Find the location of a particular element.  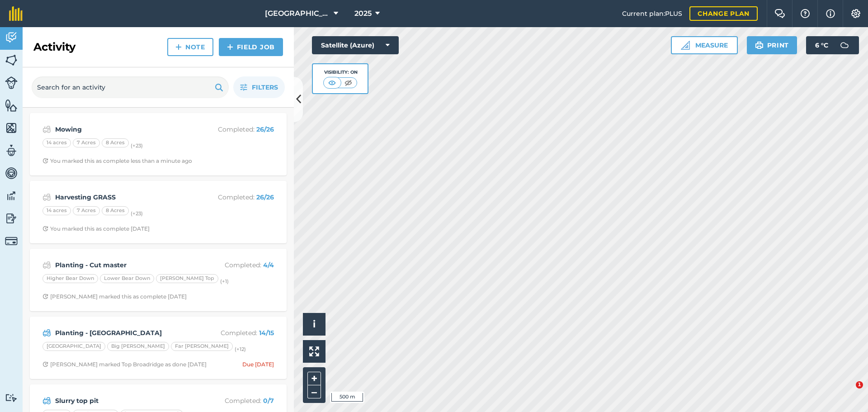

span: i is located at coordinates (314, 324).